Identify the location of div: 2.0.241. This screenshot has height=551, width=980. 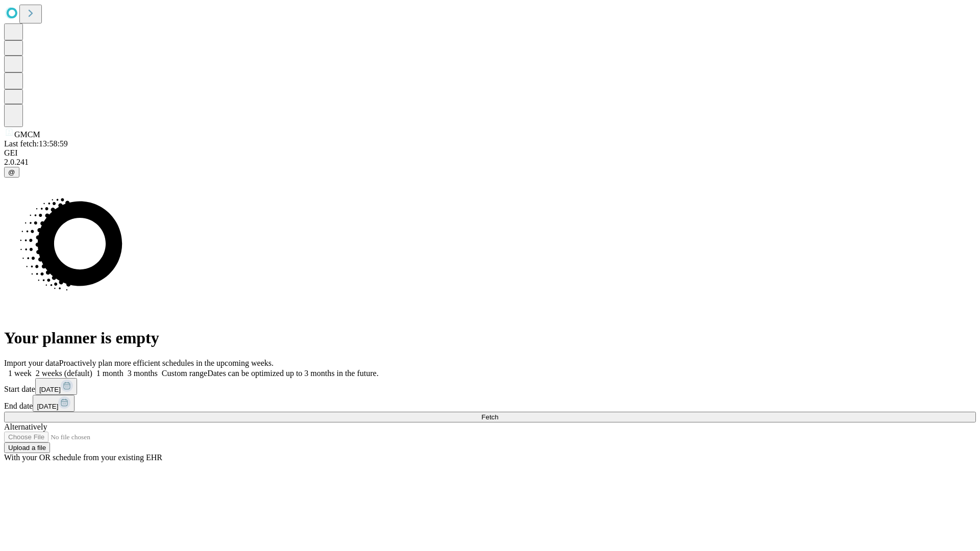
(490, 162).